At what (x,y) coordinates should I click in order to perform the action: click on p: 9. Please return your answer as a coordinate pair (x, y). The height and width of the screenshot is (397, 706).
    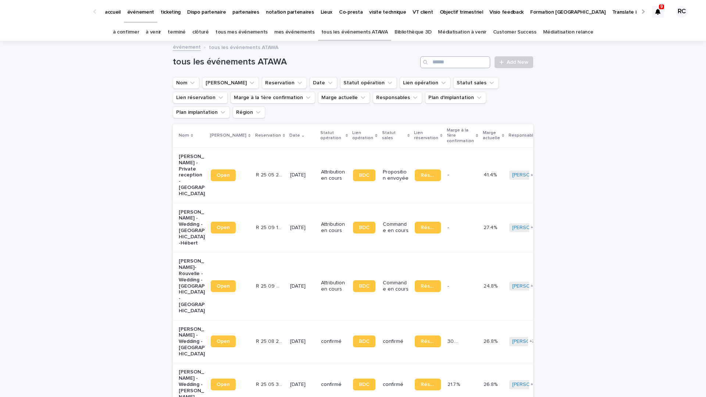
    Looking at the image, I should click on (662, 7).